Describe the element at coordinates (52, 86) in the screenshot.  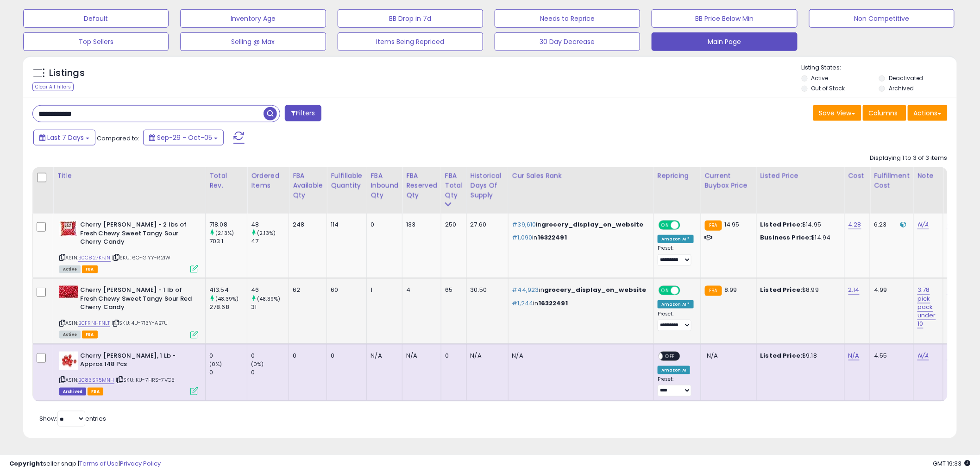
I see `div: Clear All Filters` at that location.